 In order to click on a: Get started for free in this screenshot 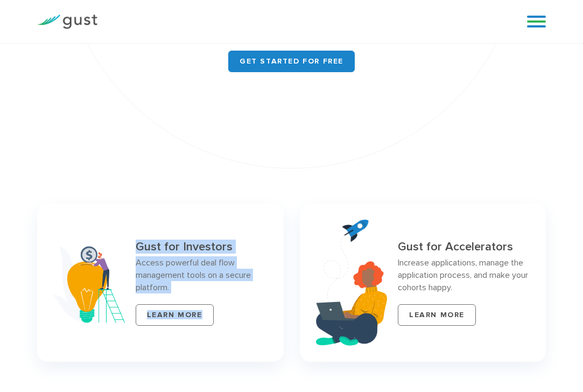, I will do `click(291, 62)`.